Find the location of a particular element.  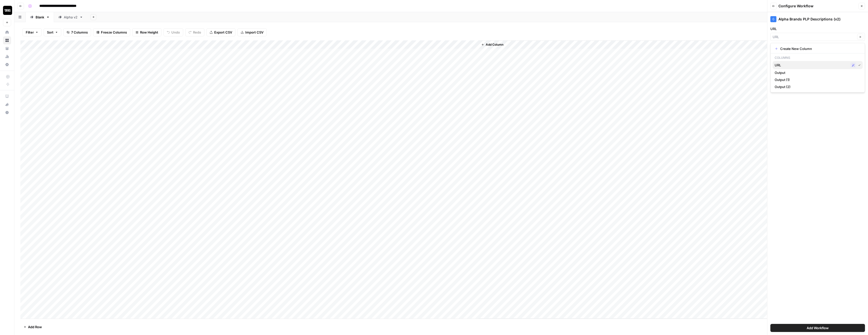

span: Filter is located at coordinates (30, 32).